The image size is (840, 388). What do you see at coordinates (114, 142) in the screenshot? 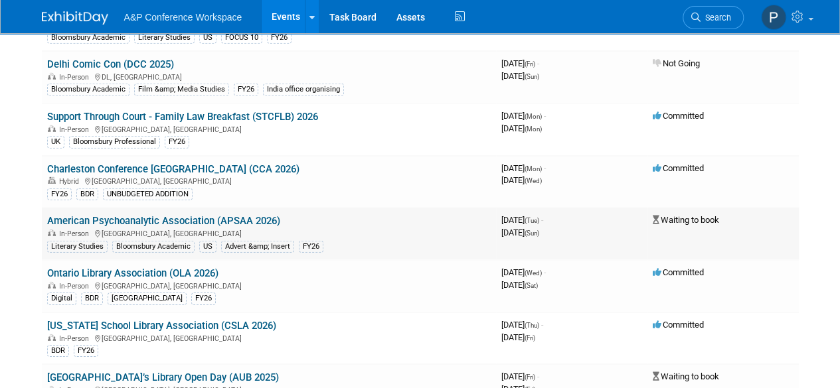
I see `div: Bloomsbury Professional` at bounding box center [114, 142].